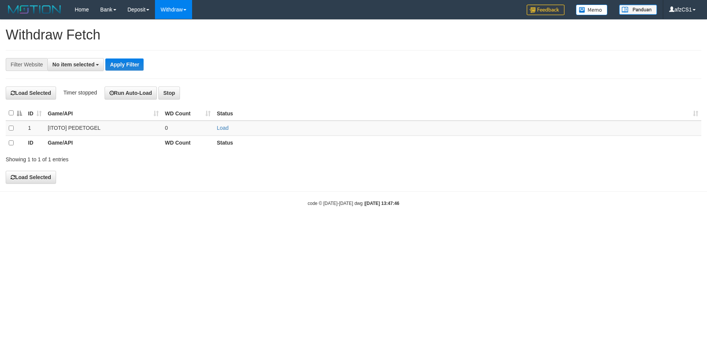  What do you see at coordinates (35, 128) in the screenshot?
I see `td: 1` at bounding box center [35, 128].